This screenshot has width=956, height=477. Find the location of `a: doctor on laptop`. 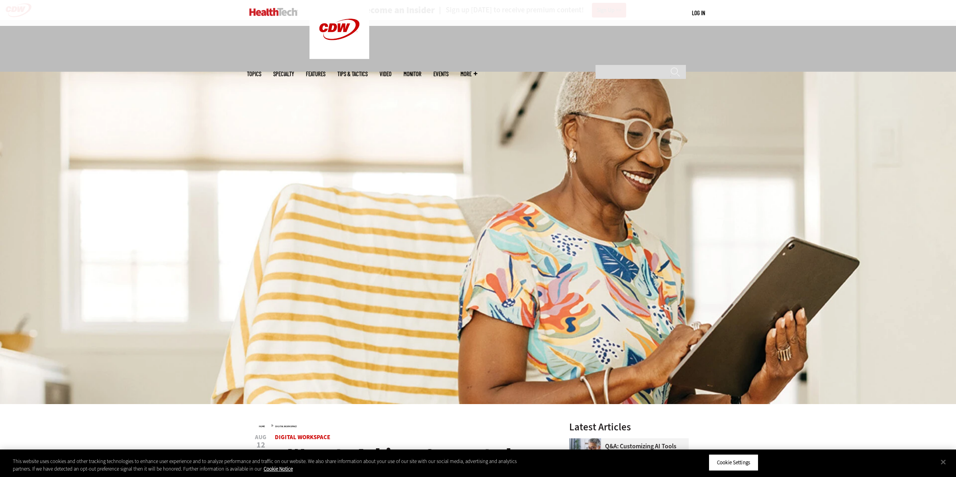

a: doctor on laptop is located at coordinates (587, 441).